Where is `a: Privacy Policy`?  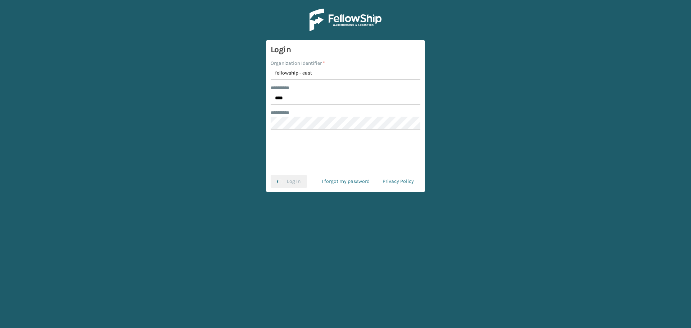 a: Privacy Policy is located at coordinates (398, 181).